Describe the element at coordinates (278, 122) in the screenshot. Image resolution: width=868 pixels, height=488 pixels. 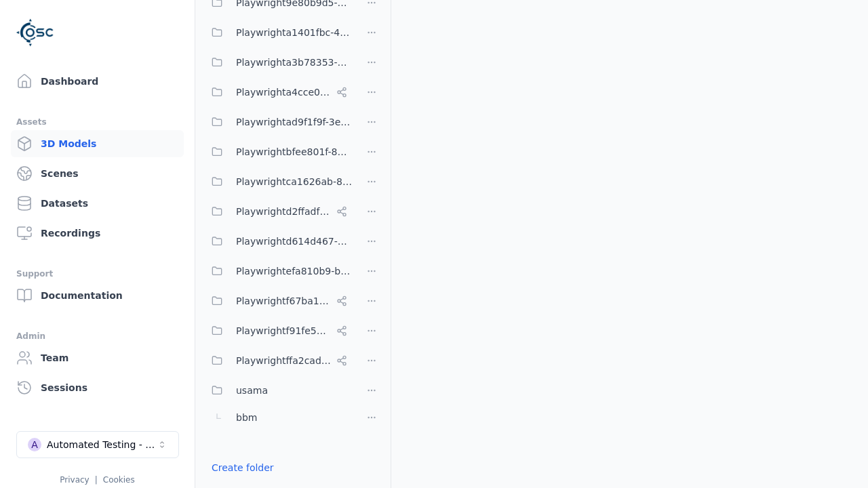
I see `button: Playwrightad9f1f9f-3e6a-4231-8f19-c506bf64a382` at that location.